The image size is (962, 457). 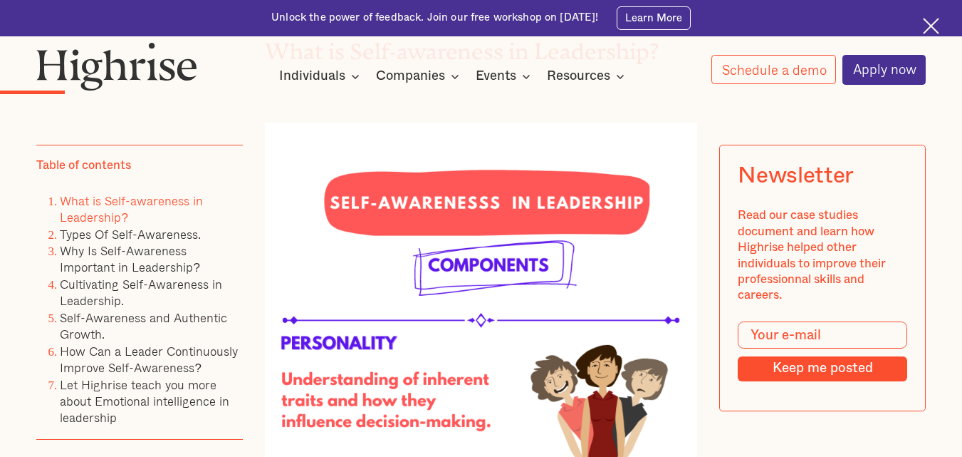 I want to click on a: Why Is Self-Awareness Important in Leadership?, so click(x=130, y=259).